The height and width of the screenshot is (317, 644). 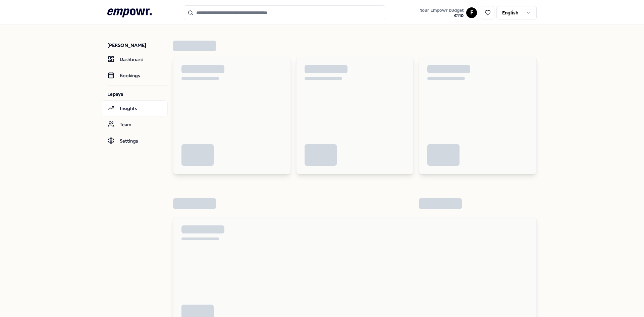 I want to click on a: Insights, so click(x=135, y=108).